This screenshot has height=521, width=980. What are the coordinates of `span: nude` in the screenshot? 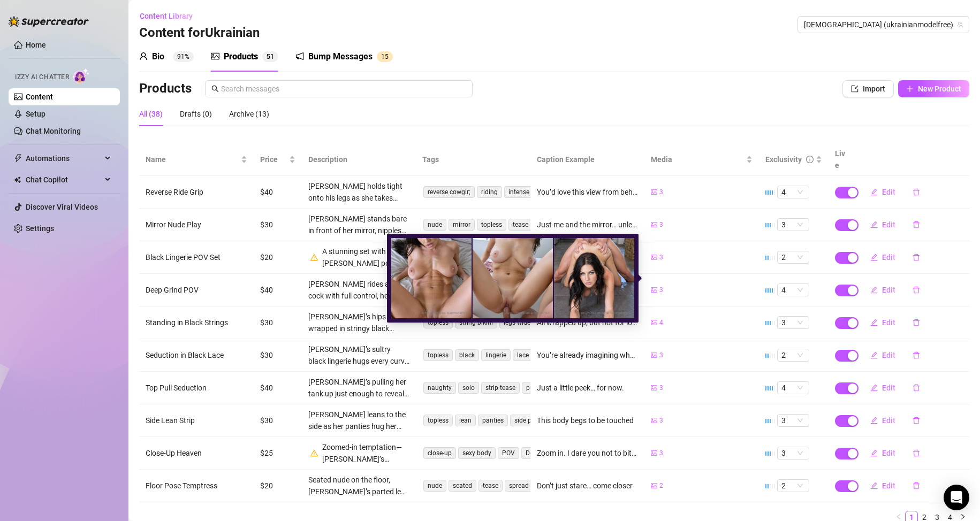 It's located at (434, 225).